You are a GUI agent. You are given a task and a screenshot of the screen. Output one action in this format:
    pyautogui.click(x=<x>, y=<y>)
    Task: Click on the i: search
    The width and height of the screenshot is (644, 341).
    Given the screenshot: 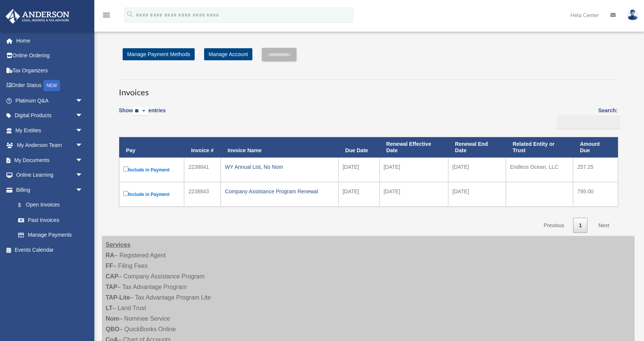 What is the action you would take?
    pyautogui.click(x=130, y=14)
    